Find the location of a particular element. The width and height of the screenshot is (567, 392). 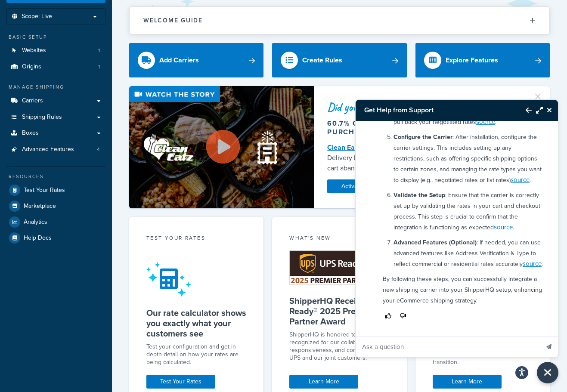

a: Help Docs is located at coordinates (56, 238).